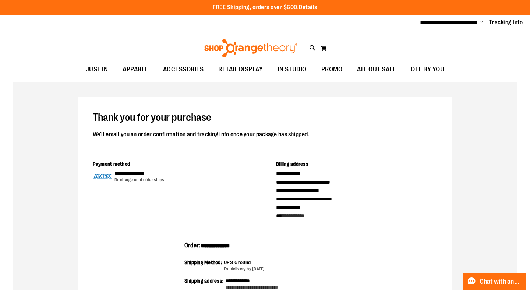 The image size is (530, 290). Describe the element at coordinates (240, 69) in the screenshot. I see `span: RETAIL DISPLAY` at that location.